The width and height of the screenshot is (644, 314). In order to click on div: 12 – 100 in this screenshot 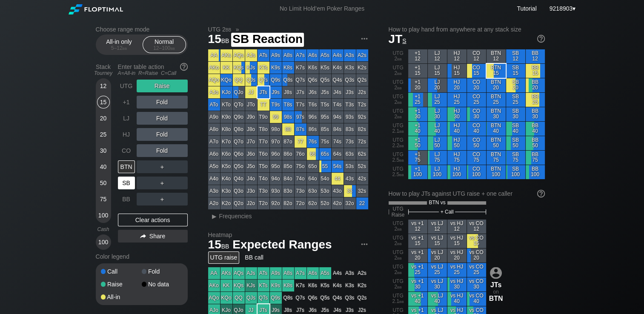, I will do `click(164, 48)`.